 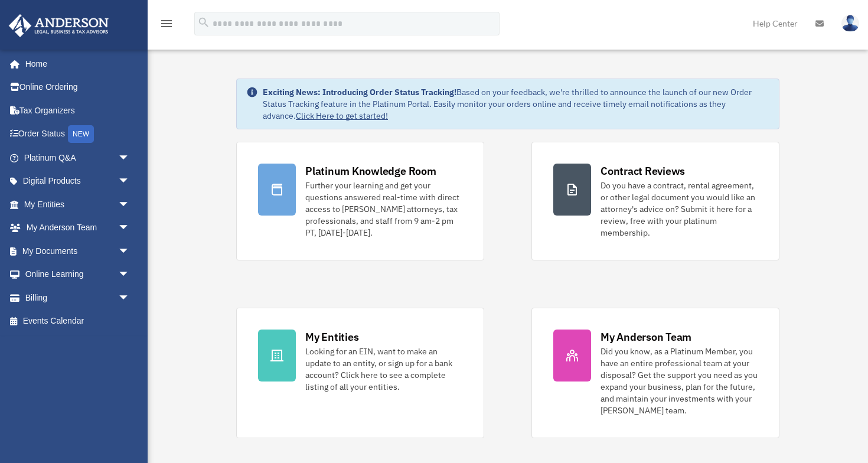 I want to click on div: Contract Reviews, so click(x=643, y=171).